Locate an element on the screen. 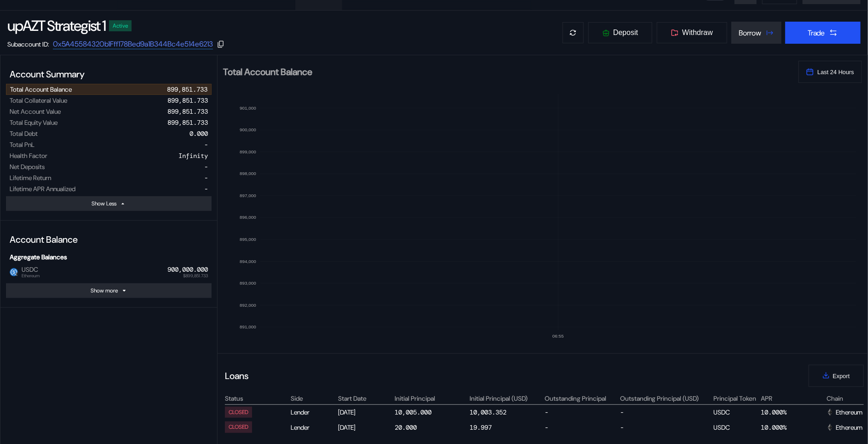 The height and width of the screenshot is (444, 868). span: Last 24 Hours is located at coordinates (836, 72).